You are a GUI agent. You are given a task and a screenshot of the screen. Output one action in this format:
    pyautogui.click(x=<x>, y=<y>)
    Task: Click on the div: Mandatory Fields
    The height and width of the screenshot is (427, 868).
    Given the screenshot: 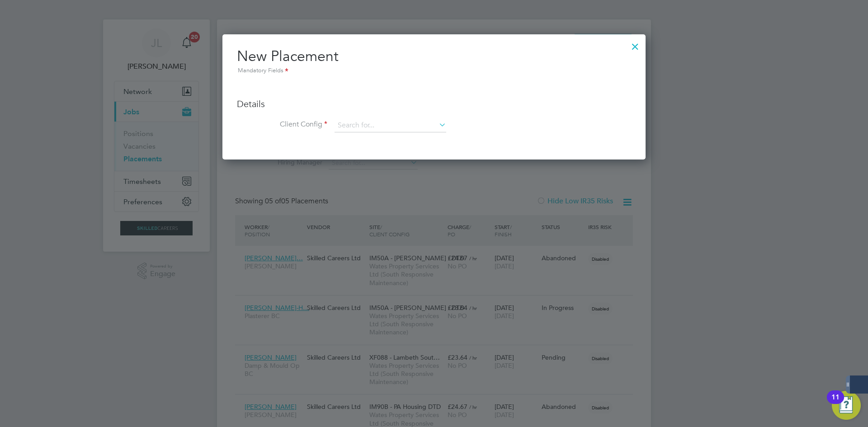 What is the action you would take?
    pyautogui.click(x=434, y=71)
    